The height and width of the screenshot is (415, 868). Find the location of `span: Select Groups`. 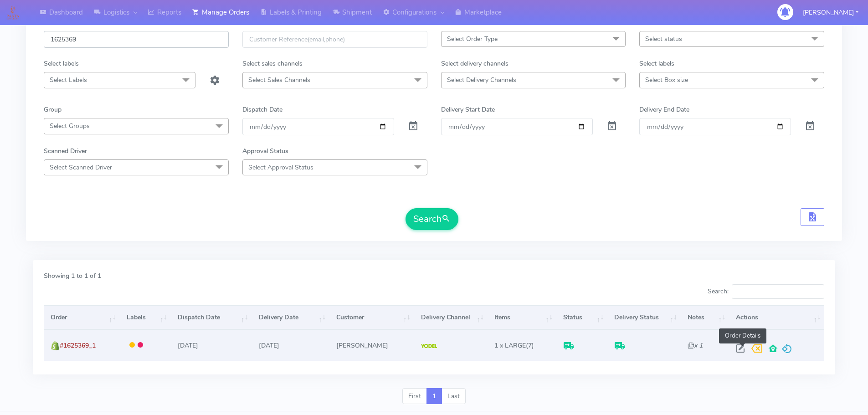

span: Select Groups is located at coordinates (70, 126).